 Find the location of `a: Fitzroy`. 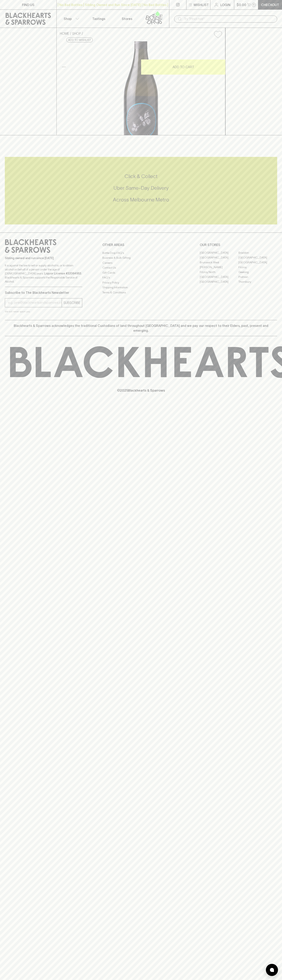

a: Fitzroy is located at coordinates (258, 267).